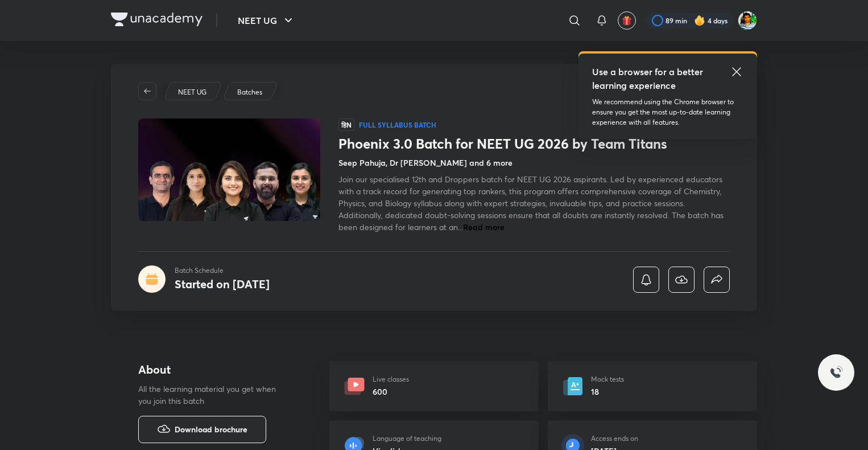  Describe the element at coordinates (534, 143) in the screenshot. I see `h1: Phoenix 3.0 Batch for NEET UG 2026 by Team Titans` at that location.